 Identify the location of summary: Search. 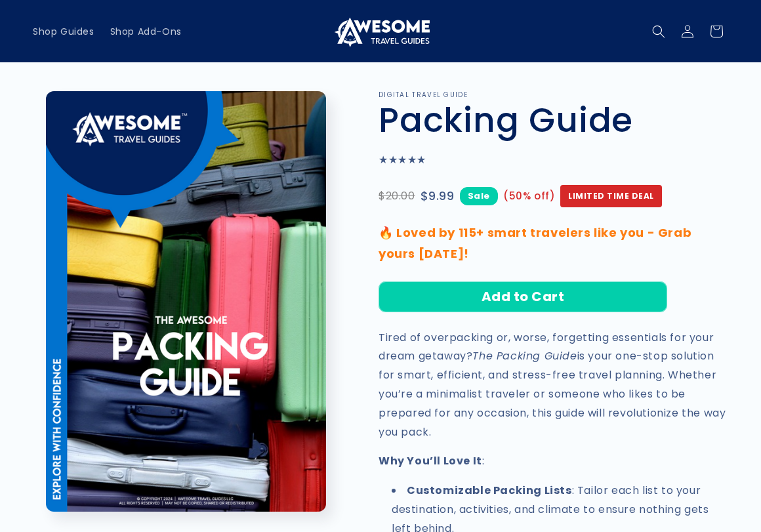
(659, 32).